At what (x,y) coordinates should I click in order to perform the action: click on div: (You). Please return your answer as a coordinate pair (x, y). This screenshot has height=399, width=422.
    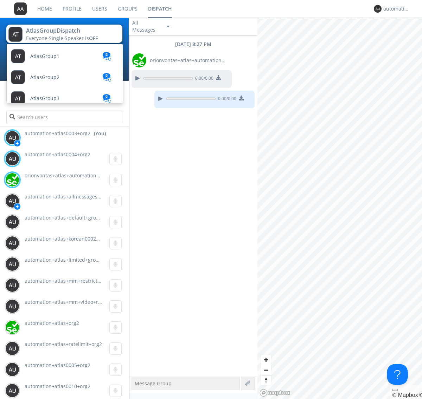
    Looking at the image, I should click on (100, 134).